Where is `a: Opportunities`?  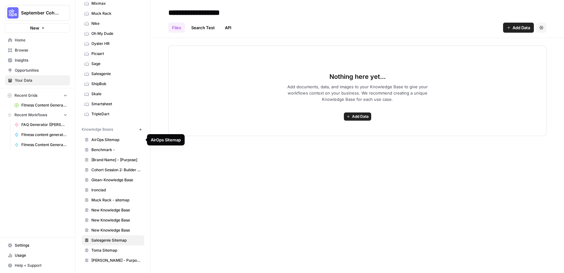
a: Opportunities is located at coordinates (37, 70).